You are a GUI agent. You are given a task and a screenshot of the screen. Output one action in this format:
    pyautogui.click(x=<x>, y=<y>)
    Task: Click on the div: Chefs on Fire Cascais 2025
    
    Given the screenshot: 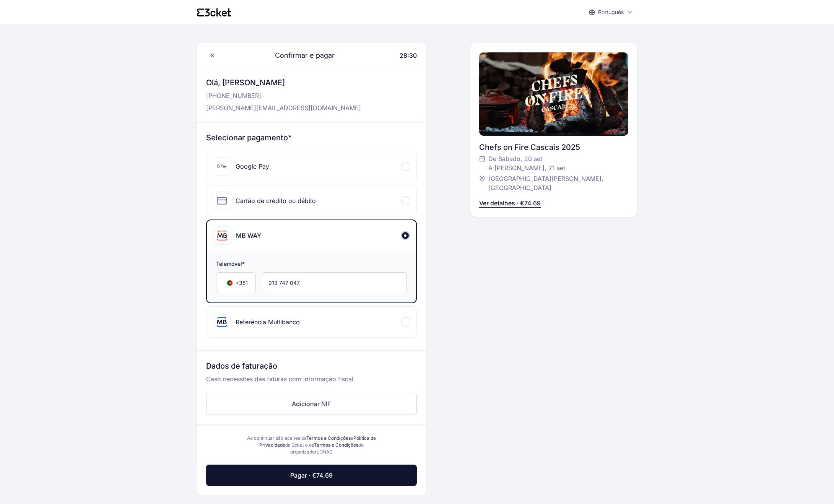 What is the action you would take?
    pyautogui.click(x=554, y=147)
    